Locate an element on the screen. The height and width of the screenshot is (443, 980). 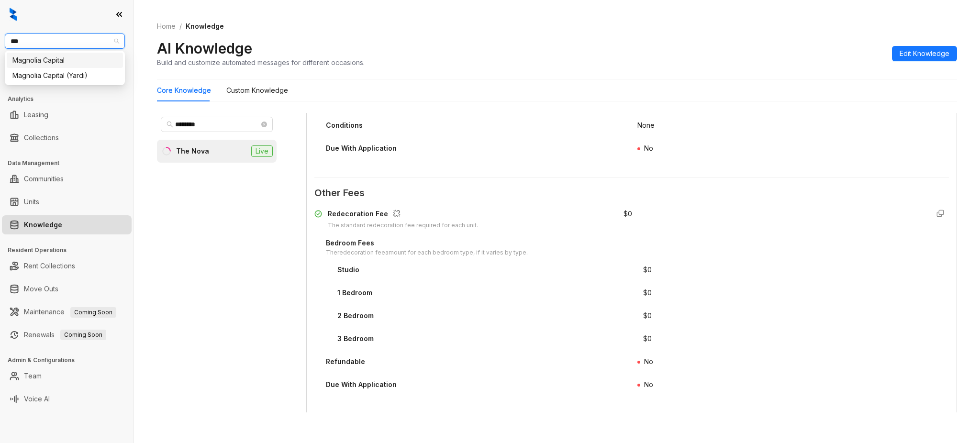
div: Refundable is located at coordinates (346, 362).